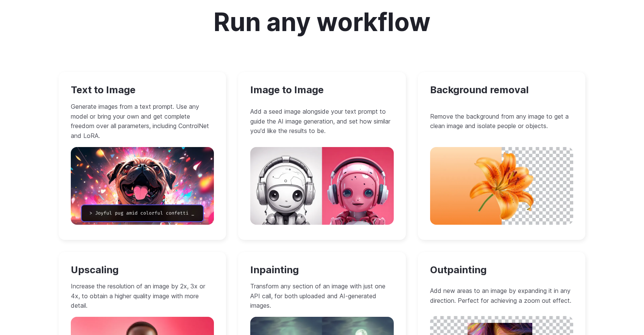 The image size is (644, 335). I want to click on h3: Image to Image, so click(322, 90).